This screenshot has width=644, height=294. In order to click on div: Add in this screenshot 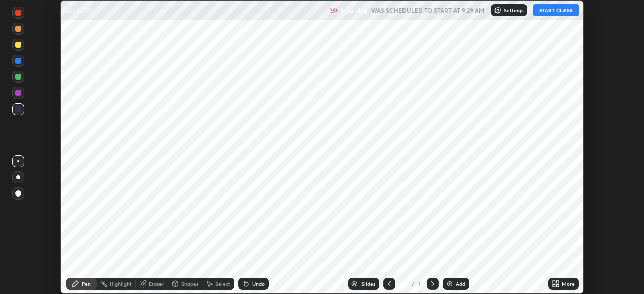, I will do `click(460, 284)`.